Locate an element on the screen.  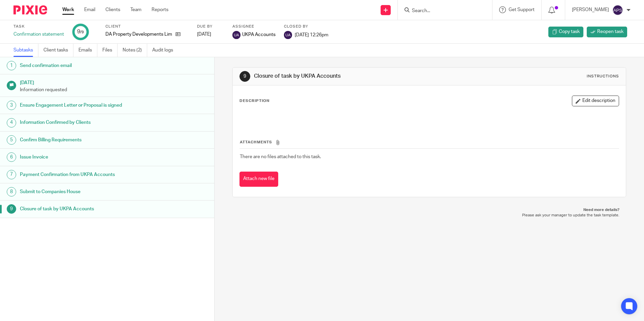
a: Reopen task is located at coordinates (607, 32).